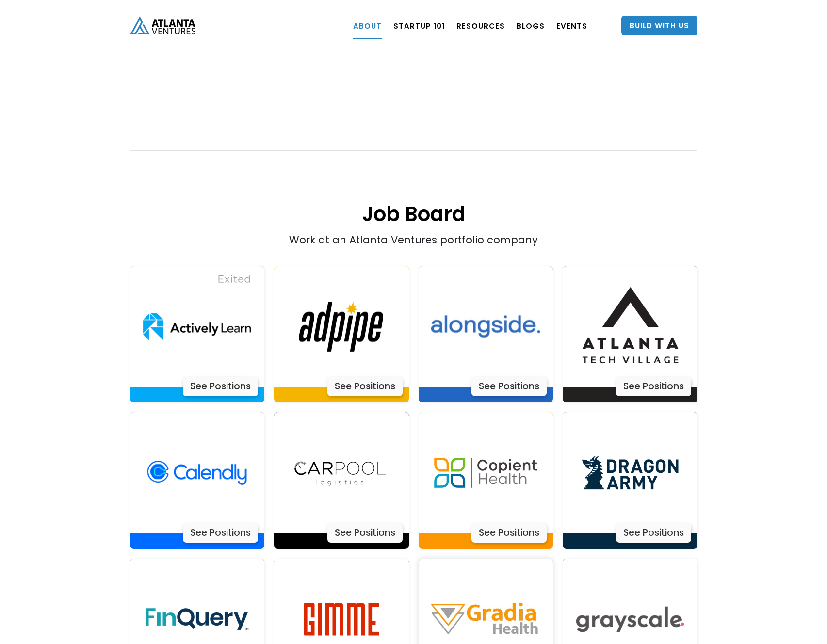 The image size is (827, 644). Describe the element at coordinates (414, 164) in the screenshot. I see `div: Work at an Atlanta Ventures portfolio company` at that location.